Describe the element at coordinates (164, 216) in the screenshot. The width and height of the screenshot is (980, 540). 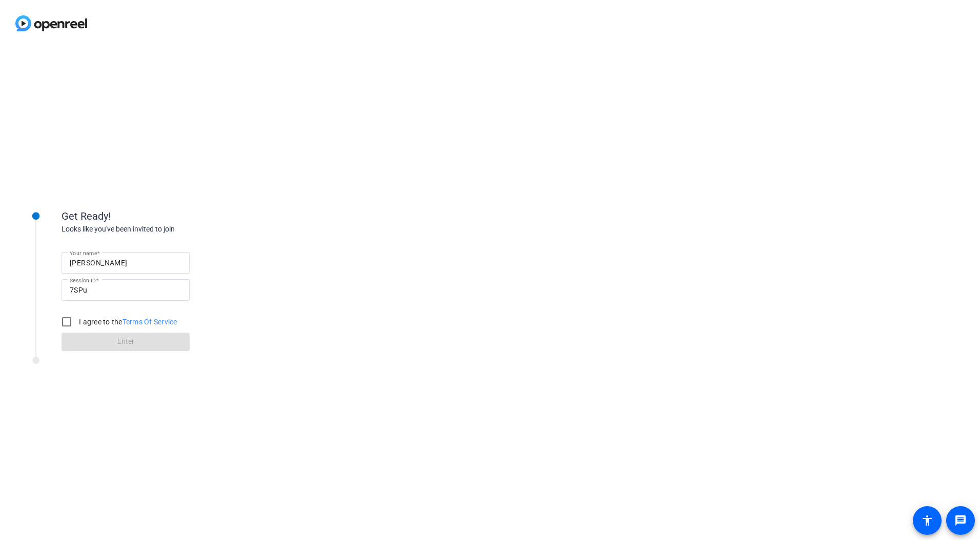
I see `div: Get Ready!` at that location.